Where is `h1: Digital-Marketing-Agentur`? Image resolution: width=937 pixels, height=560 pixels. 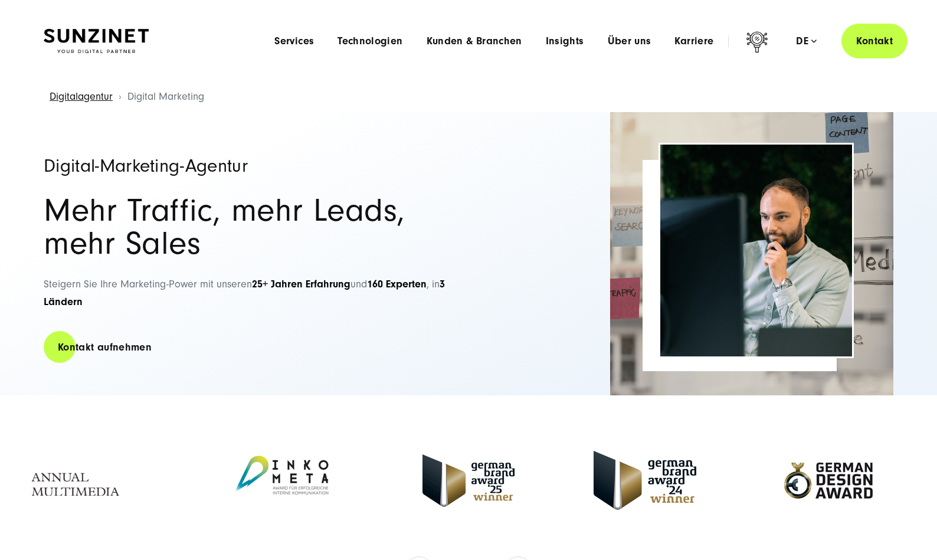
h1: Digital-Marketing-Agentur is located at coordinates (250, 166).